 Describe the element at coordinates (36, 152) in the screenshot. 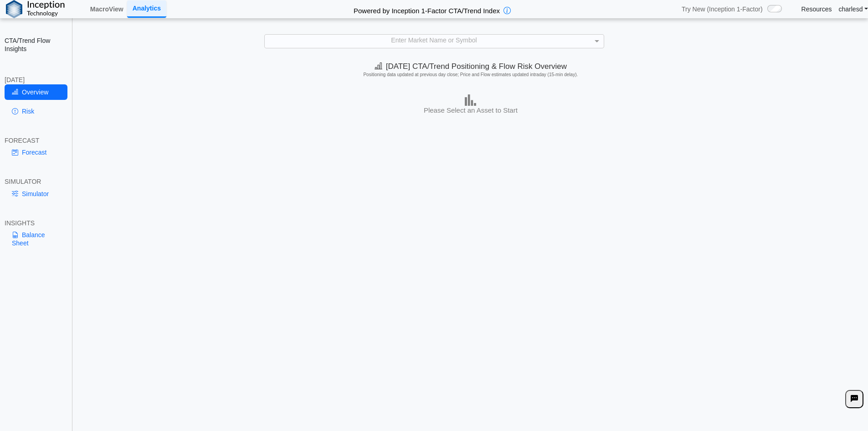

I see `a: Forecast` at that location.